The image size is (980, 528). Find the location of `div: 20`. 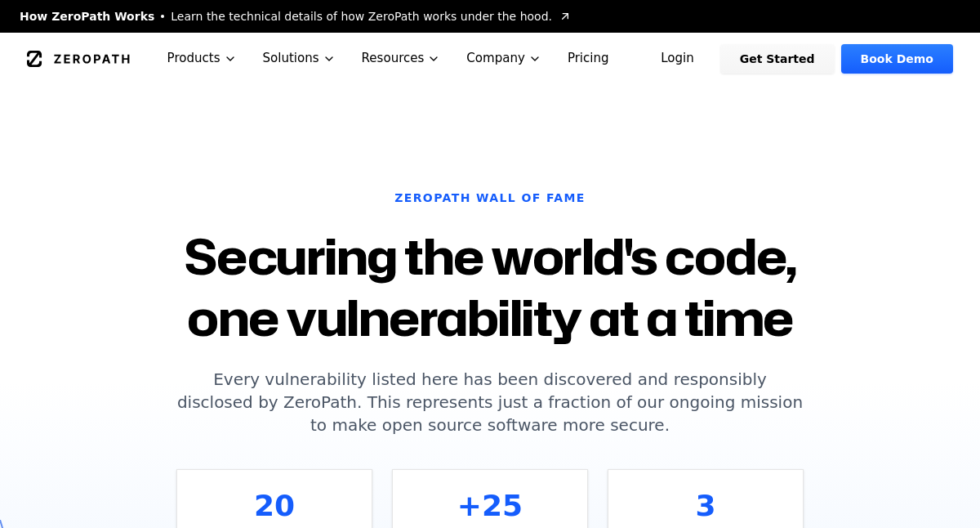

div: 20 is located at coordinates (274, 506).